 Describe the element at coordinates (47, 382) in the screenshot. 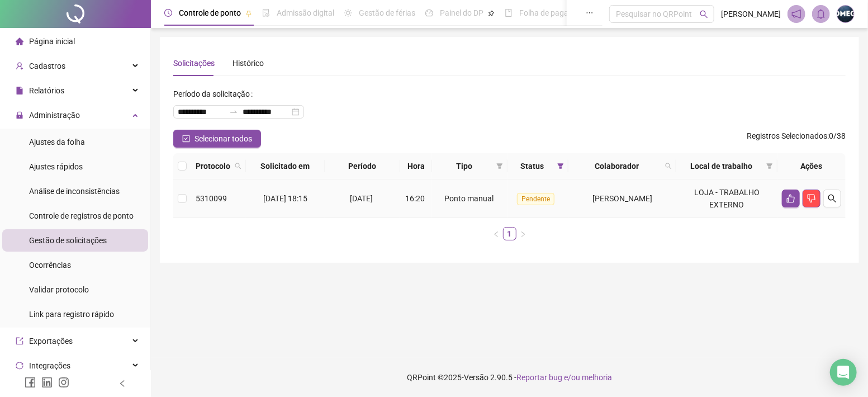

I see `span: linkedin` at that location.